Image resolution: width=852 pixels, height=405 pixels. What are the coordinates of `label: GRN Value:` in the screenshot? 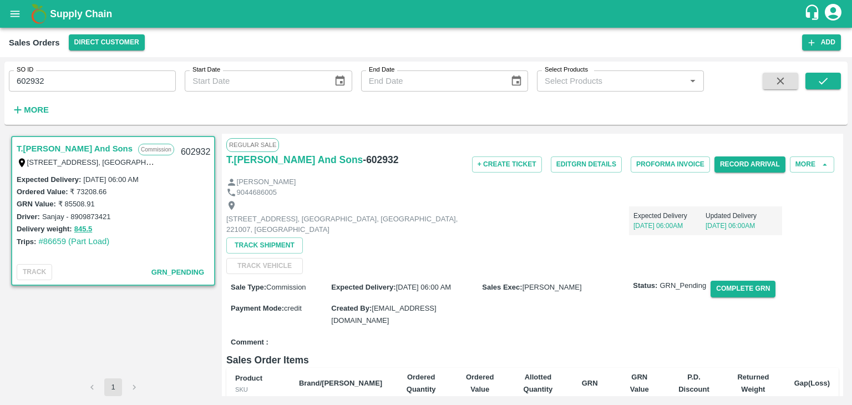 It's located at (36, 204).